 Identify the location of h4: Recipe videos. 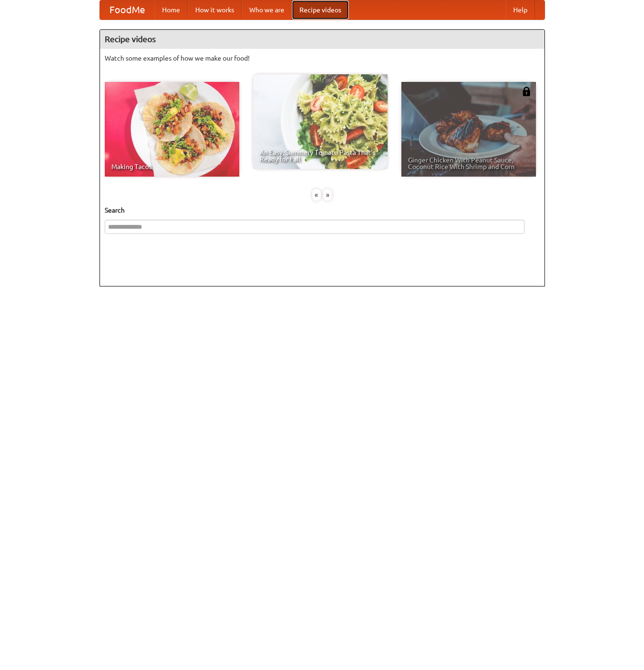
(322, 39).